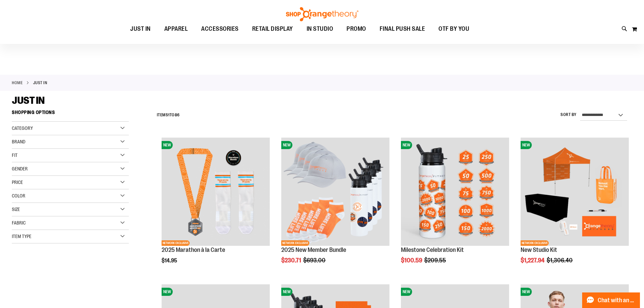  What do you see at coordinates (335, 192) in the screenshot?
I see `img: 2025 New Member Bundle` at bounding box center [335, 192].